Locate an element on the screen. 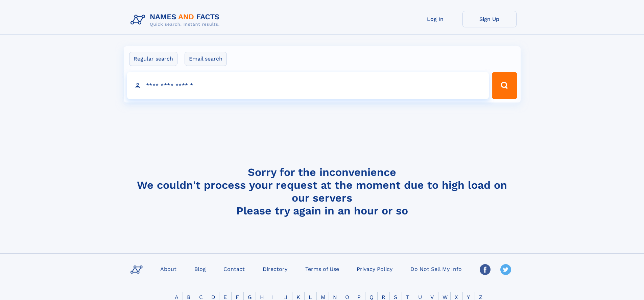 Image resolution: width=644 pixels, height=300 pixels. input: search input is located at coordinates (308, 85).